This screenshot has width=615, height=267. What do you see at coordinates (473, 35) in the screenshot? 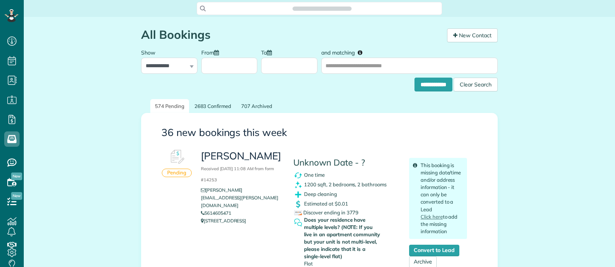
I see `a: New Contact` at bounding box center [473, 35].